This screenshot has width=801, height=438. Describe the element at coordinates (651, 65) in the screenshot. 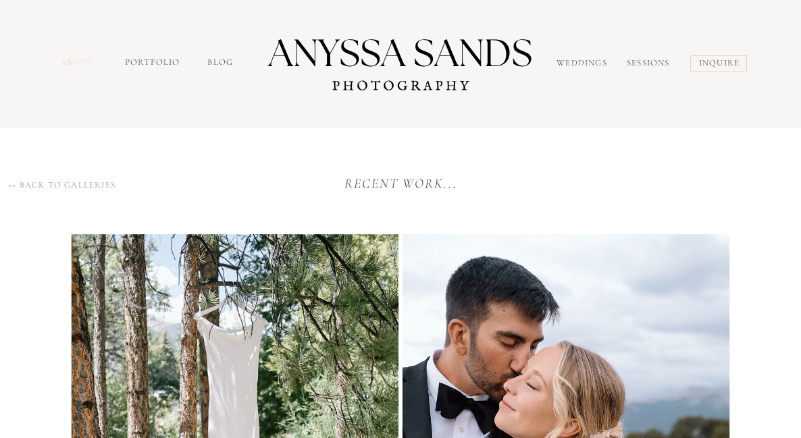

I see `nav: sessions` at that location.